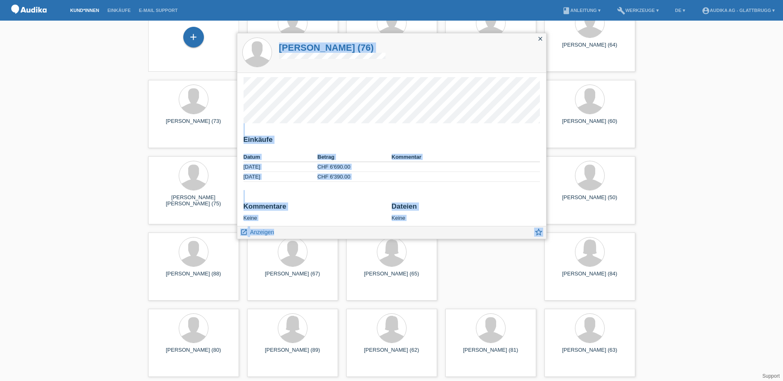 This screenshot has height=381, width=783. Describe the element at coordinates (680, 10) in the screenshot. I see `a: DE ▾` at that location.